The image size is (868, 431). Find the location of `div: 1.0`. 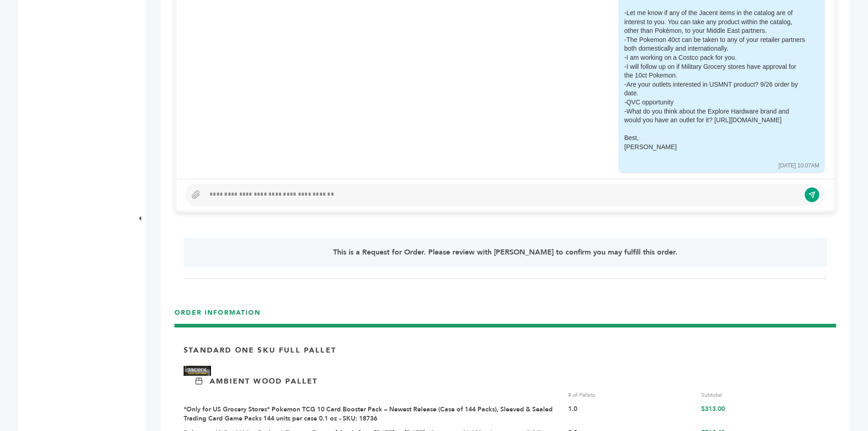

div: 1.0 is located at coordinates (631, 413).